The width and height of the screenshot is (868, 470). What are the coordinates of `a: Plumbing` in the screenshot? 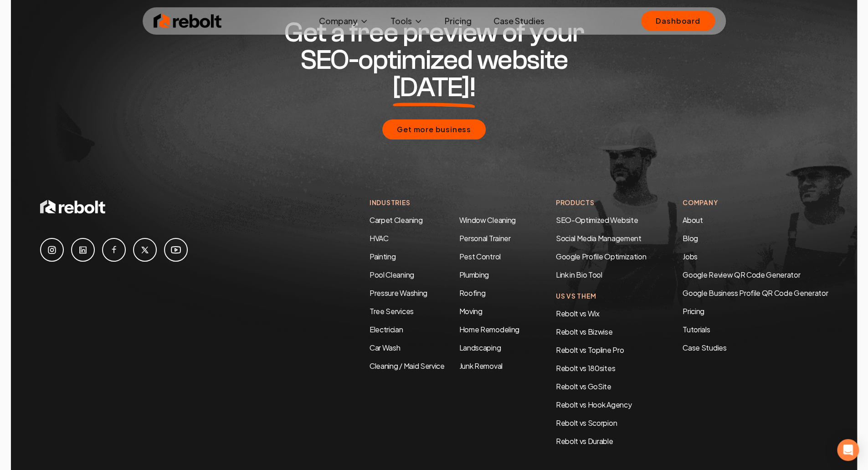 It's located at (474, 274).